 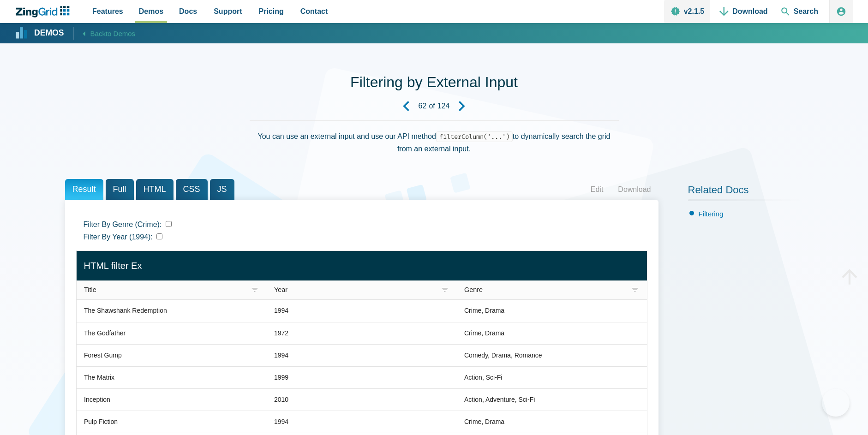 What do you see at coordinates (113, 33) in the screenshot?
I see `span: Back` at bounding box center [113, 33].